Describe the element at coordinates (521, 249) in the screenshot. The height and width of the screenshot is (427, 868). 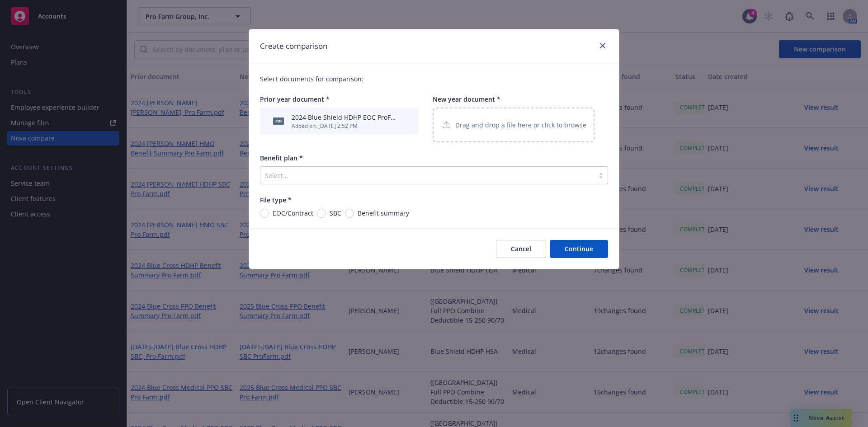
I see `button: Cancel` at that location.